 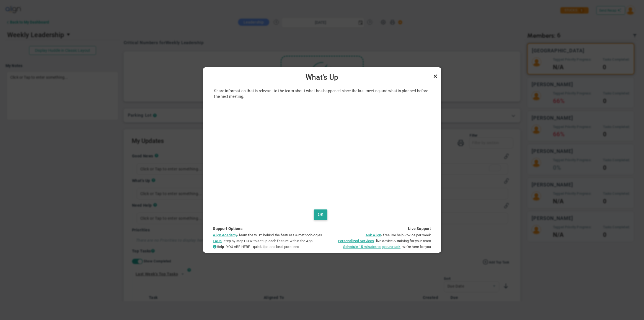 What do you see at coordinates (436, 76) in the screenshot?
I see `a: Close` at bounding box center [436, 76].